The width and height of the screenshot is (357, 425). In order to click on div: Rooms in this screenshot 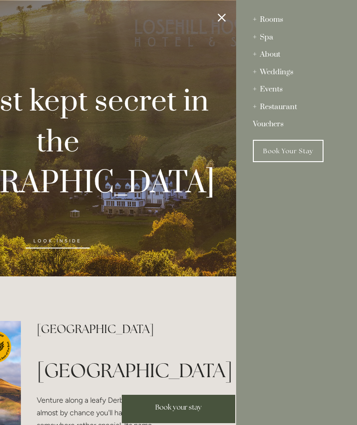, I will do `click(296, 20)`.